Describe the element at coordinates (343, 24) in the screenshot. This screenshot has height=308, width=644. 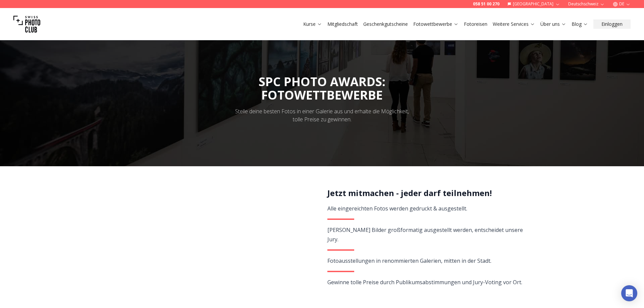
I see `button: Mitgliedschaft` at that location.